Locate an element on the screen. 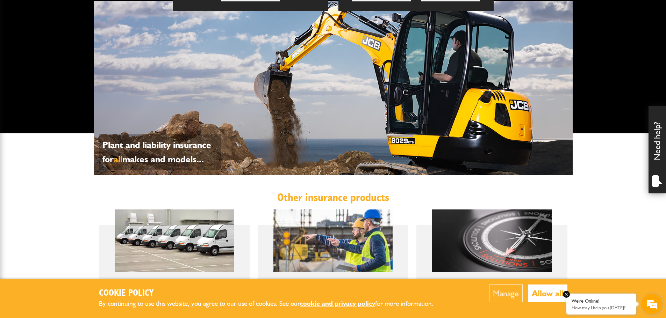 The height and width of the screenshot is (318, 666). a: cookie and privacy policy is located at coordinates (337, 304).